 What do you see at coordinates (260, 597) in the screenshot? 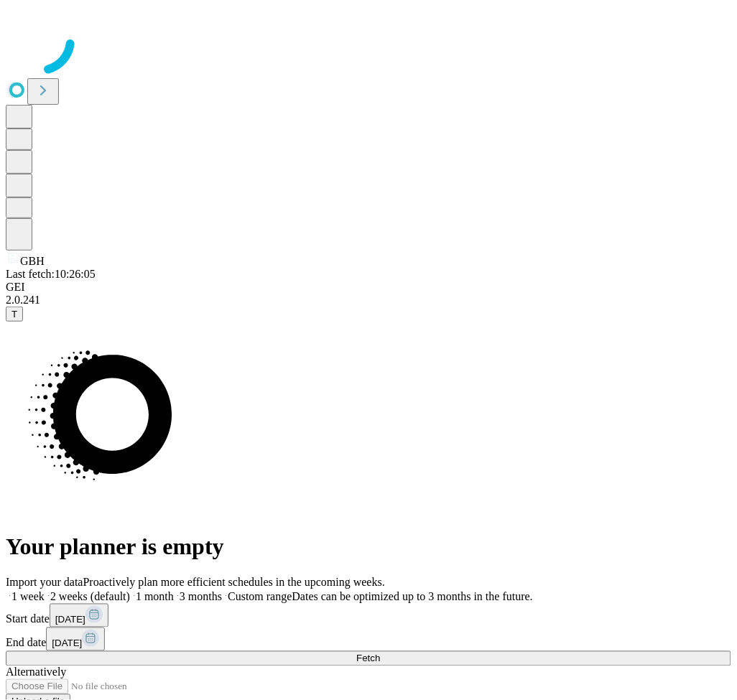
I see `span: Custom range` at bounding box center [260, 597].